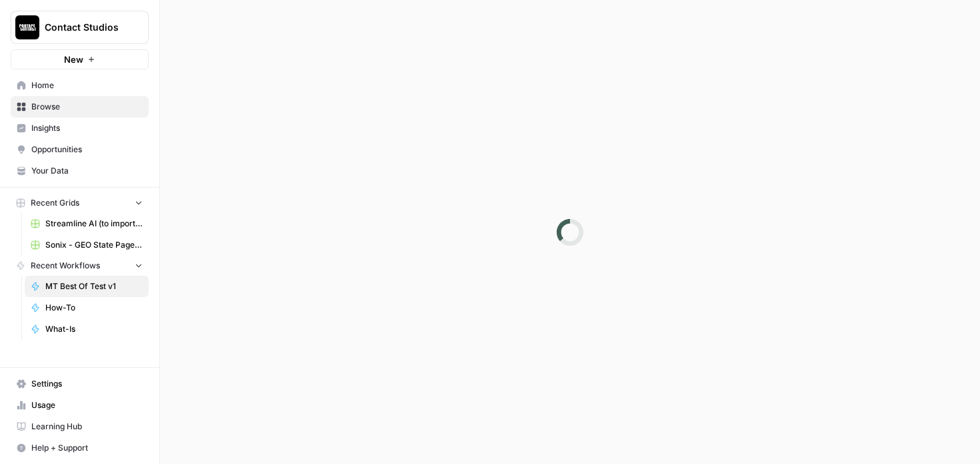  What do you see at coordinates (85, 28) in the screenshot?
I see `span: Contact Studios` at bounding box center [85, 28].